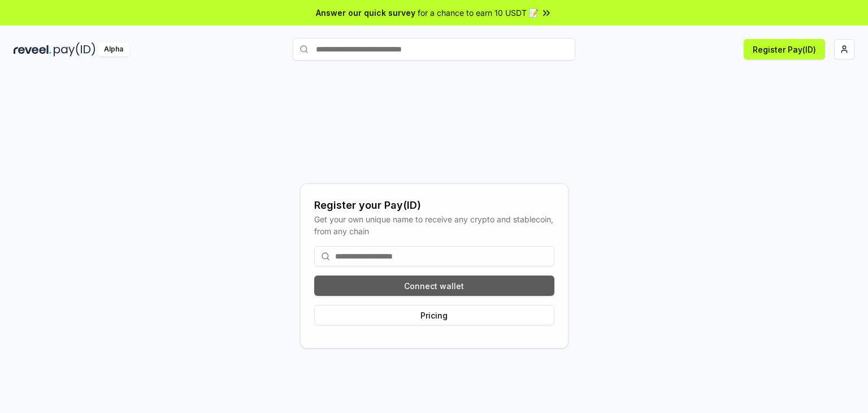 This screenshot has width=868, height=413. What do you see at coordinates (434, 225) in the screenshot?
I see `div: Get your own unique name to receive any crypto and stablecoin, from any chain` at bounding box center [434, 225].